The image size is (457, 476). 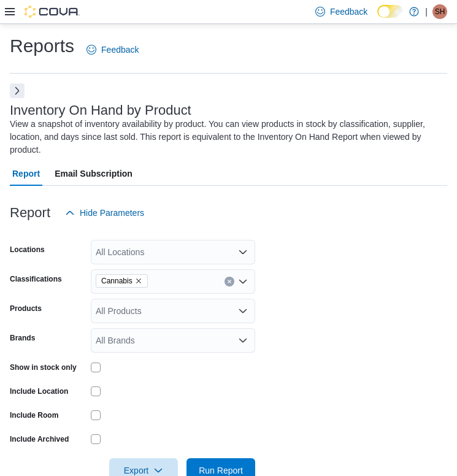 What do you see at coordinates (230, 281) in the screenshot?
I see `button: Clear input` at bounding box center [230, 281].